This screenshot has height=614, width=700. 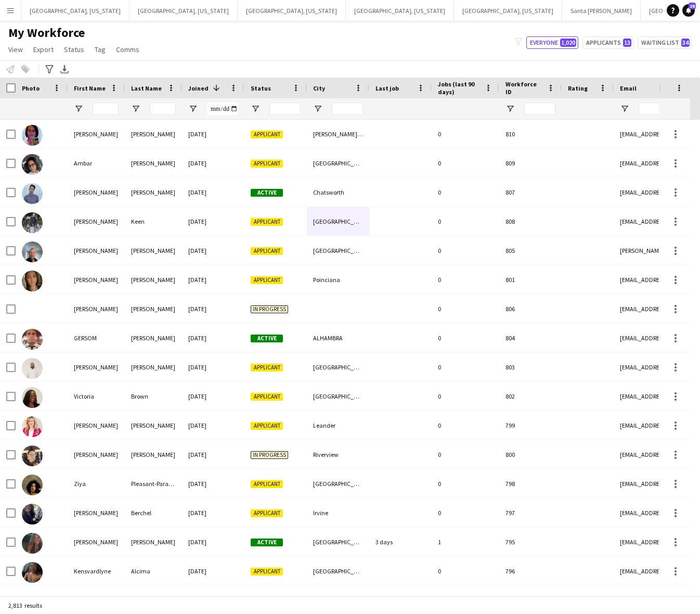 What do you see at coordinates (32, 164) in the screenshot?
I see `img: Ambar Rodriguez` at bounding box center [32, 164].